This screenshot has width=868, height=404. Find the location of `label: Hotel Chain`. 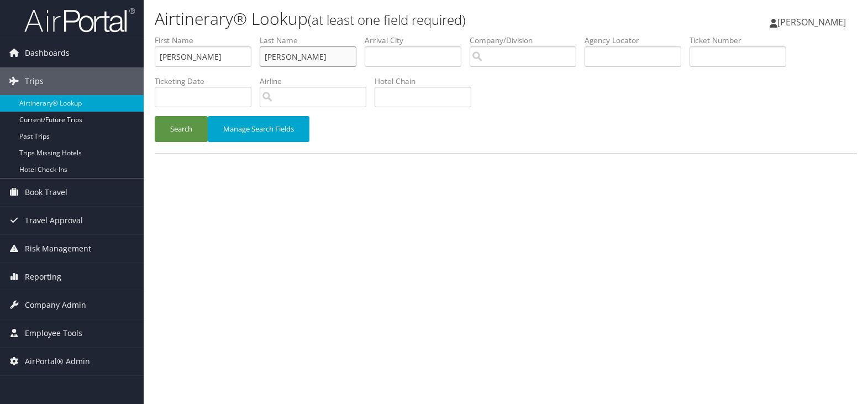

label: Hotel Chain is located at coordinates (427, 81).